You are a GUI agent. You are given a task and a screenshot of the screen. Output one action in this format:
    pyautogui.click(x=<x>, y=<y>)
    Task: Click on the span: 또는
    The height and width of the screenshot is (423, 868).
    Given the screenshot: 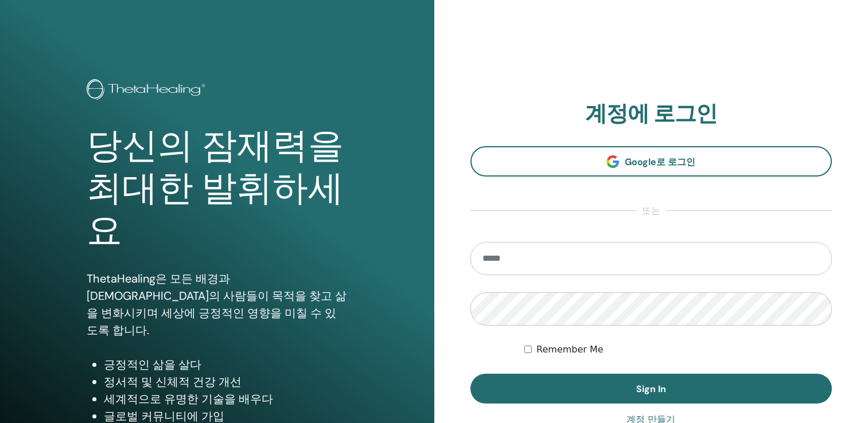 What is the action you would take?
    pyautogui.click(x=651, y=211)
    